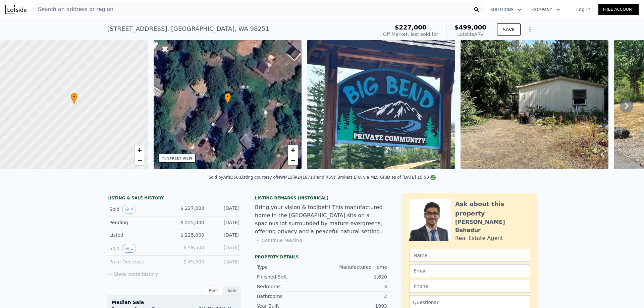 Image resolution: width=644 pixels, height=308 pixels. What do you see at coordinates (411, 34) in the screenshot?
I see `div: Off Market, last sold for` at bounding box center [411, 34].